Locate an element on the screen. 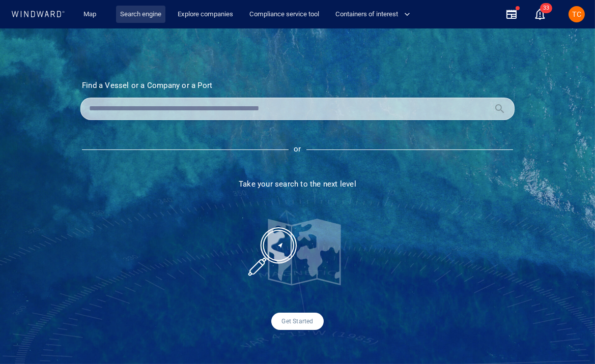 This screenshot has height=364, width=595. span: Containers of interest is located at coordinates (373, 14).